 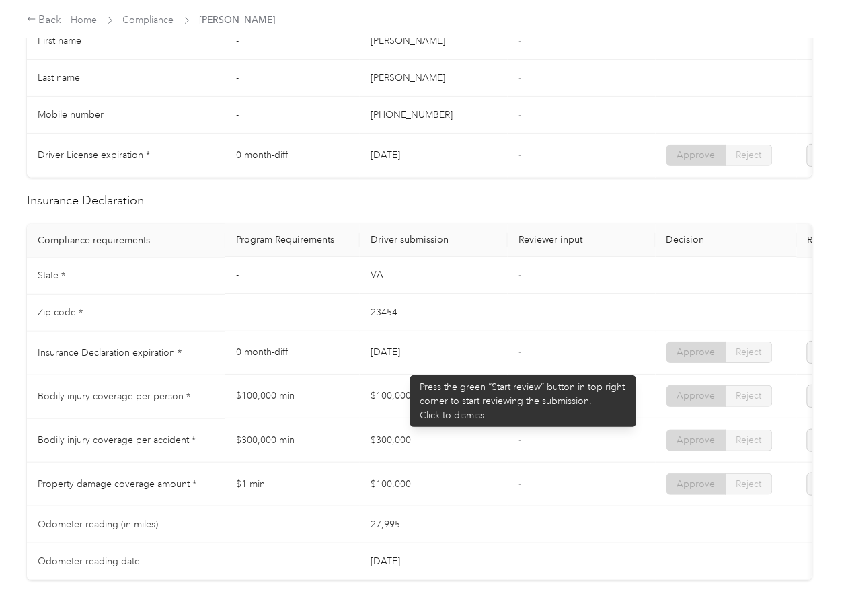 I want to click on div: Back, so click(x=44, y=20).